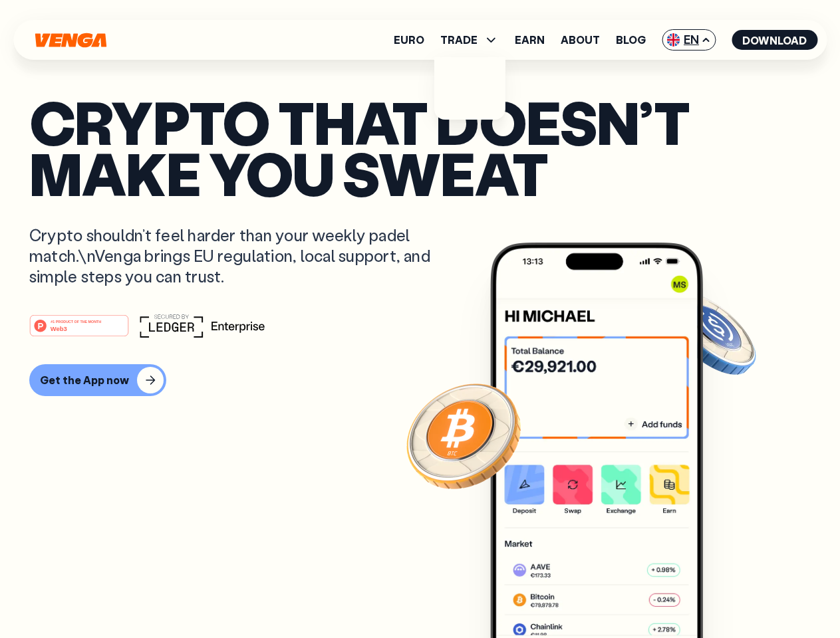 The image size is (840, 638). I want to click on tspan: #1 PRODUCT OF THE MONTH, so click(76, 321).